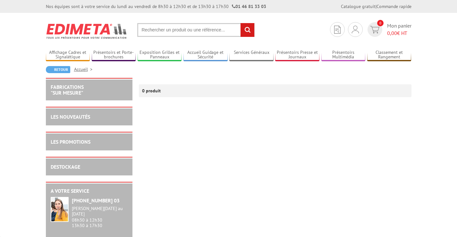 Image resolution: width=457 pixels, height=237 pixels. What do you see at coordinates (381, 23) in the screenshot?
I see `span: 0` at bounding box center [381, 23].